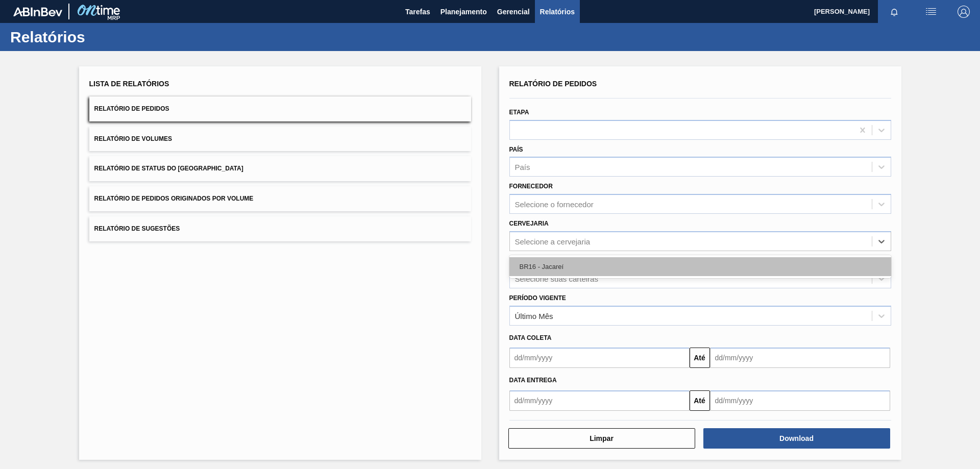 The image size is (980, 469). Describe the element at coordinates (894, 11) in the screenshot. I see `button: Notificações` at that location.